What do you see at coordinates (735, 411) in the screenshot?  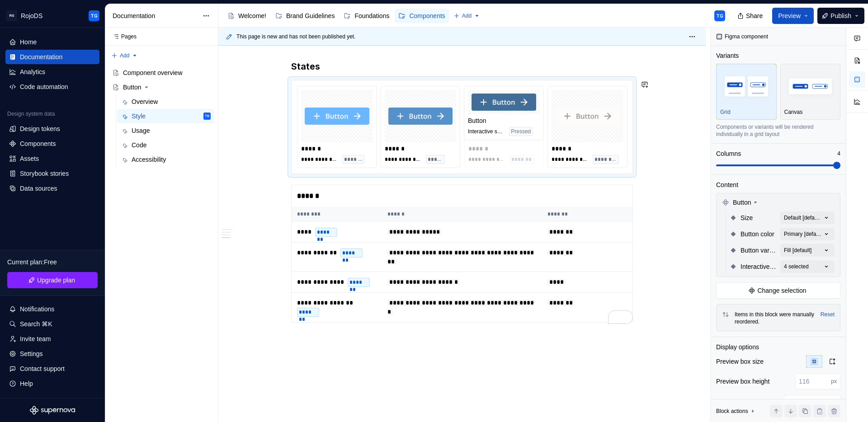 I see `div: Block actions` at bounding box center [735, 411].